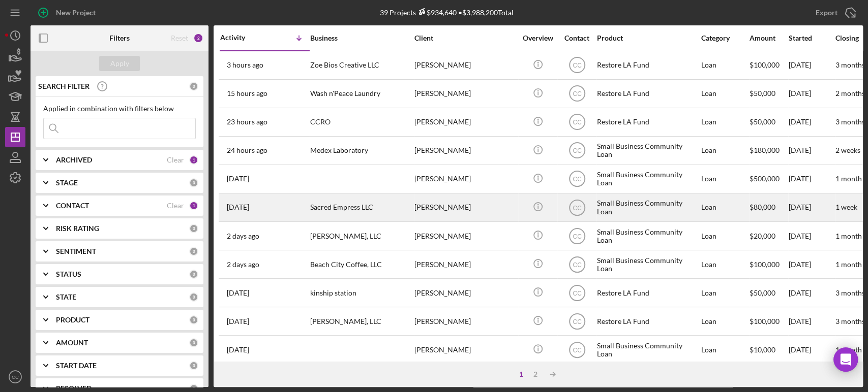 Image resolution: width=868 pixels, height=392 pixels. What do you see at coordinates (76, 366) in the screenshot?
I see `b: START DATE` at bounding box center [76, 366].